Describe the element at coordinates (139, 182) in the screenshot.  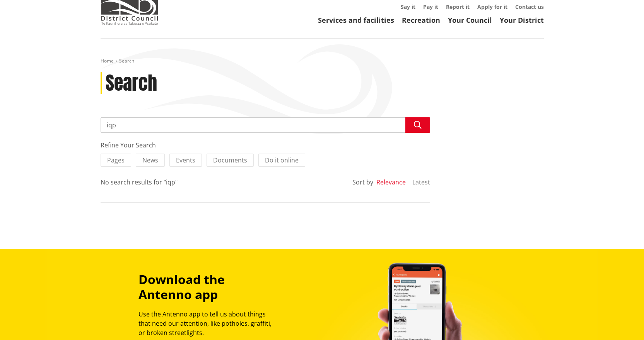
I see `div: No search results for "iqp"` at that location.